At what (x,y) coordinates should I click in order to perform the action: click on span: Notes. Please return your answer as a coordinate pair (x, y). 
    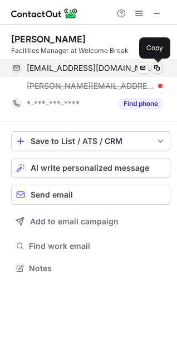
    Looking at the image, I should click on (98, 268).